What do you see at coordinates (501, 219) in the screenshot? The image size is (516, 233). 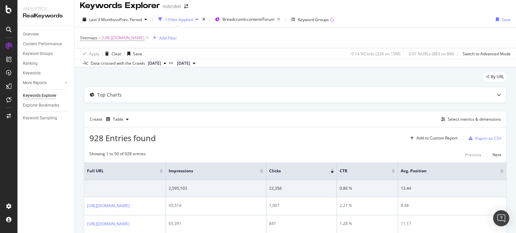 I see `div: Open Intercom Messenger` at bounding box center [501, 219].